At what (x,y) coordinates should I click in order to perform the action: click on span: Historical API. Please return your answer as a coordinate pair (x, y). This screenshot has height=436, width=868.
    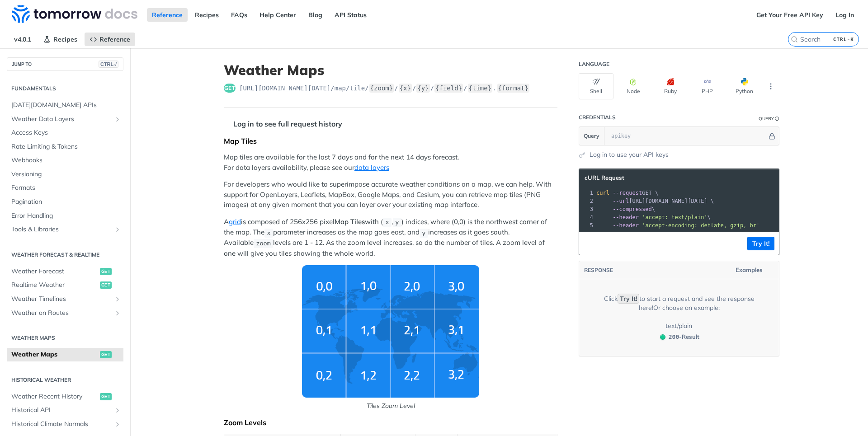
    Looking at the image, I should click on (62, 411).